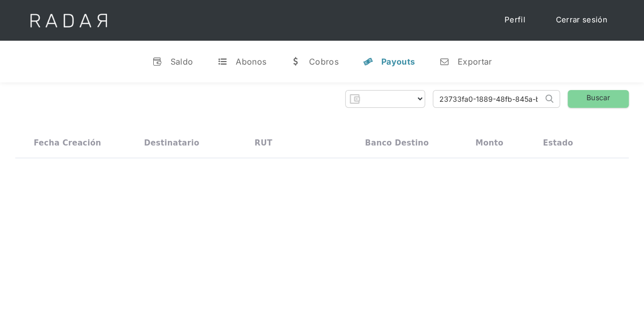 Image resolution: width=644 pixels, height=321 pixels. I want to click on div: v, so click(158, 62).